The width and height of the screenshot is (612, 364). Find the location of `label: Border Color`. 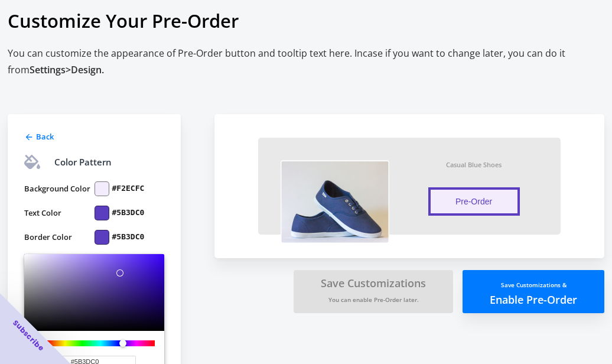

label: Border Color is located at coordinates (59, 237).